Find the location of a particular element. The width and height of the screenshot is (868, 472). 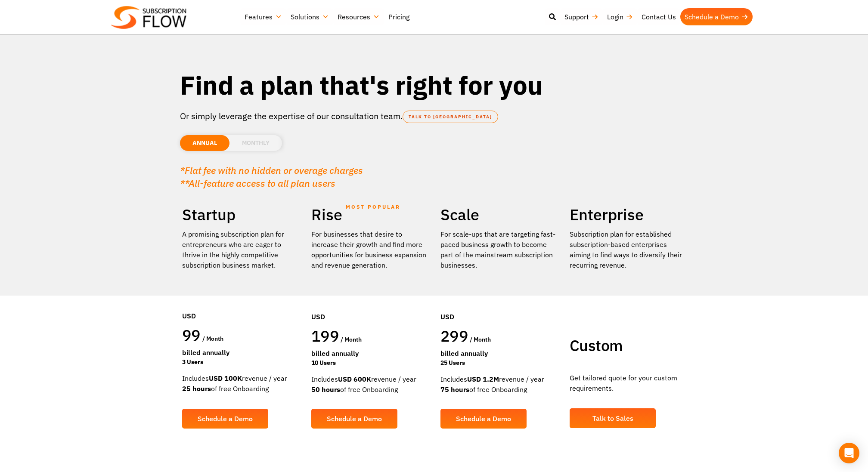

div: 25 Users is located at coordinates (498, 363).